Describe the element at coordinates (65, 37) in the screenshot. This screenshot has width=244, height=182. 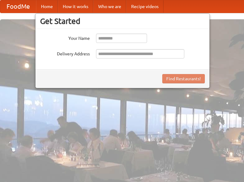
I see `label: Your Name` at that location.